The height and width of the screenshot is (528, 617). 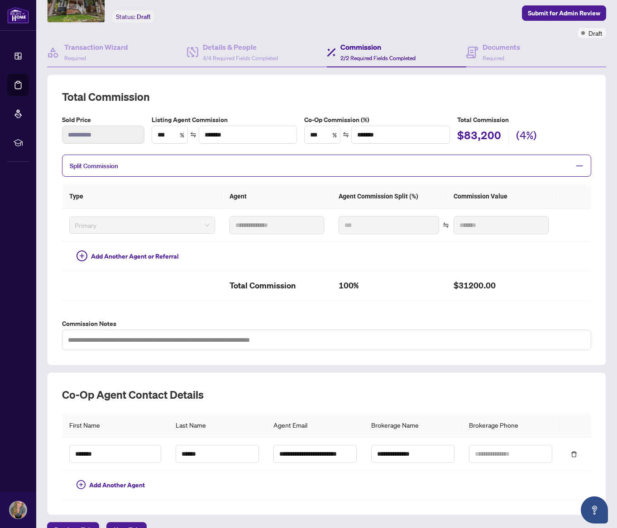 I want to click on span: Add Another Agent or Referral, so click(x=135, y=257).